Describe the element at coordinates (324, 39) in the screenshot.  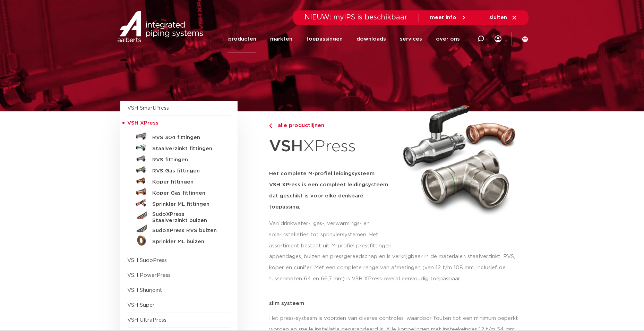
I see `a: toepassingen` at that location.